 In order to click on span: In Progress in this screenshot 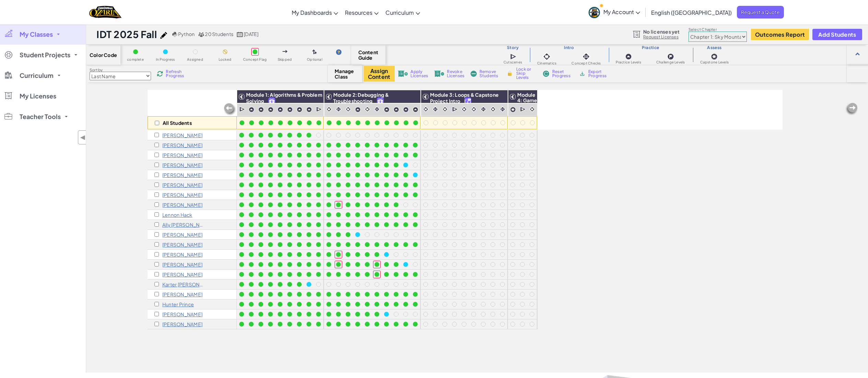, I will do `click(166, 59)`.